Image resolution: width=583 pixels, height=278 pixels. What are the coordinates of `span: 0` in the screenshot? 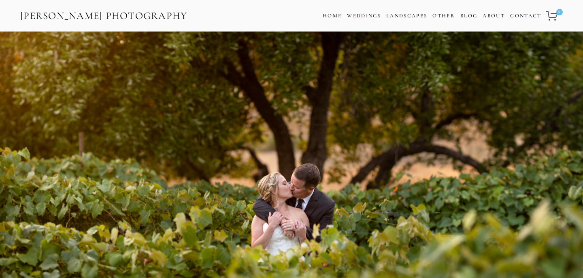 It's located at (559, 12).